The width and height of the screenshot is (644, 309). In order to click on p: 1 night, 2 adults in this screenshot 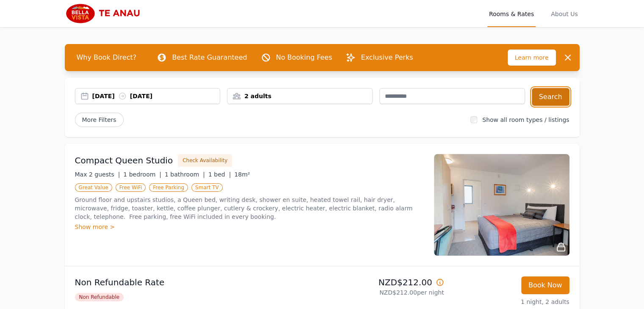, I will do `click(510, 302)`.